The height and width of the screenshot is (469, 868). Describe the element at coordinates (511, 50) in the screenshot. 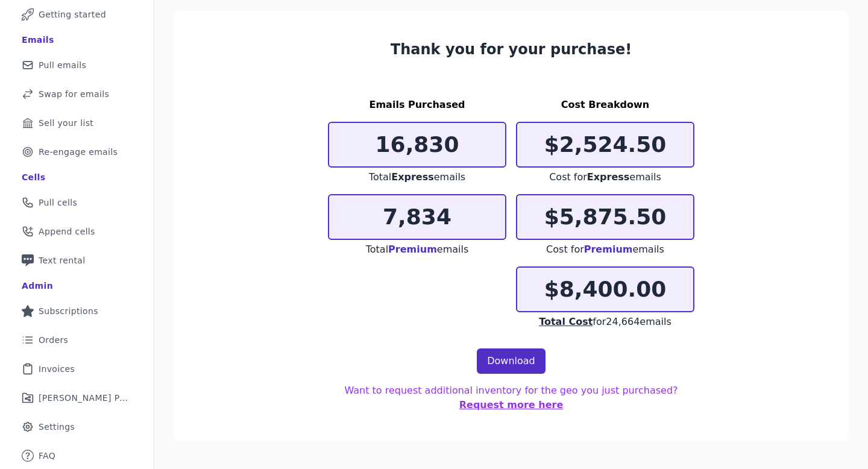

I see `h3: Thank you for your purchase!` at that location.